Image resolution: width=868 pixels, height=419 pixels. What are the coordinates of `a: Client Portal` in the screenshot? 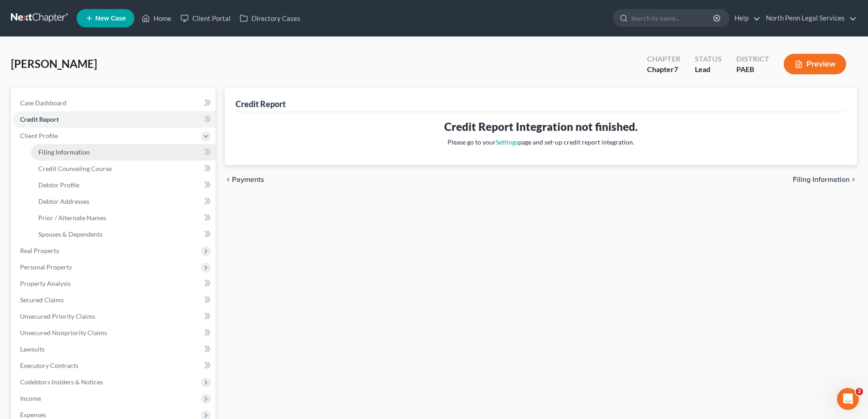 It's located at (206, 18).